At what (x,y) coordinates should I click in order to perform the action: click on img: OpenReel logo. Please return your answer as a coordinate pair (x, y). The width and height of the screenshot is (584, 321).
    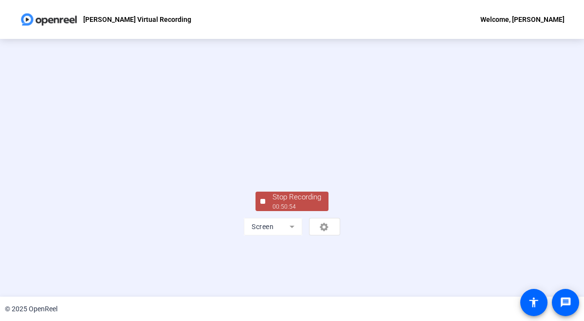
    Looking at the image, I should click on (49, 19).